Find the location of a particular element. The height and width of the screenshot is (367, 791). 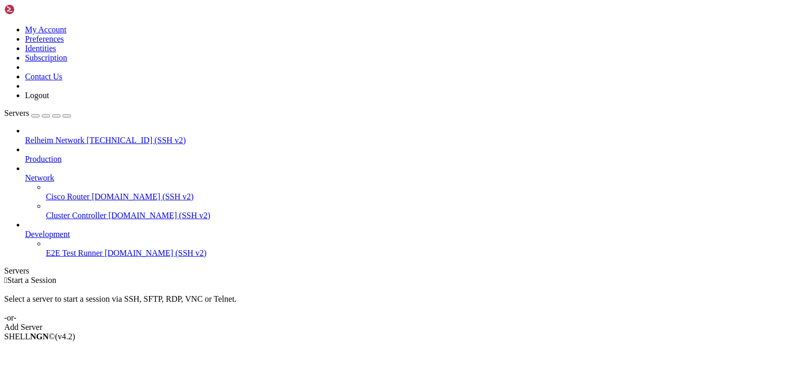

span: E2E Test Runner is located at coordinates (74, 252).